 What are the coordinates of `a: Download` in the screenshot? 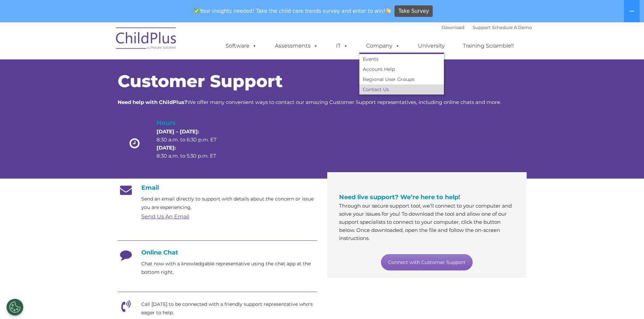 It's located at (453, 27).